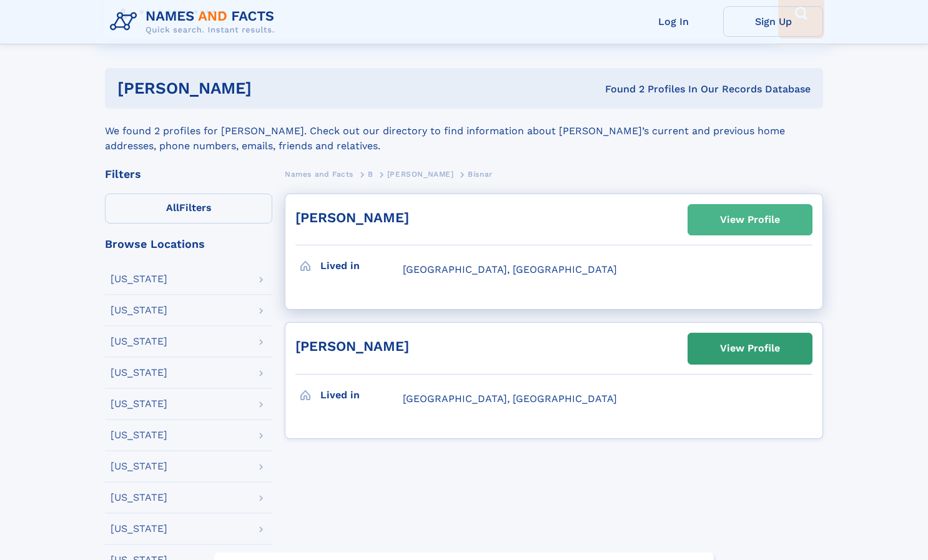 The image size is (928, 560). I want to click on img: Logo Names and Facts, so click(195, 22).